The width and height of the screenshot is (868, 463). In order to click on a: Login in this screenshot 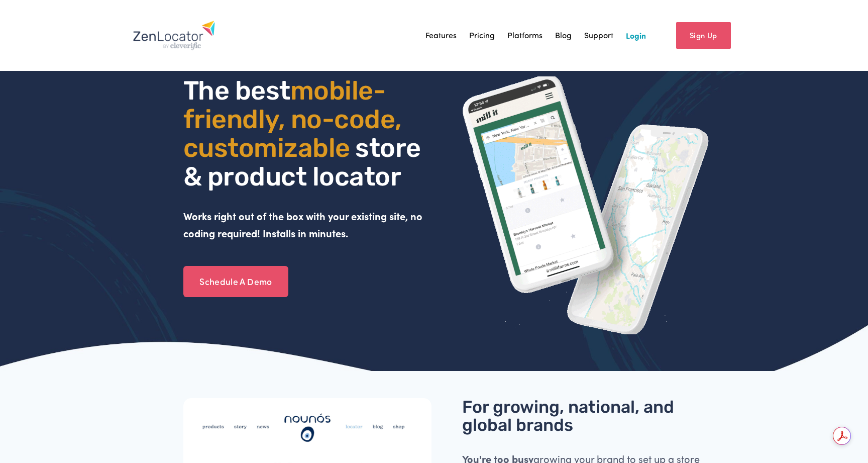, I will do `click(635, 35)`.